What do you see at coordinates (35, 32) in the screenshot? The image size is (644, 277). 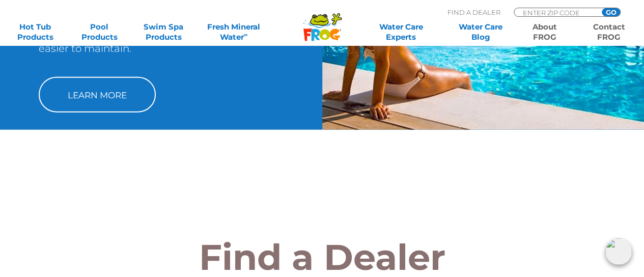 I see `a: Hot TubProducts` at bounding box center [35, 32].